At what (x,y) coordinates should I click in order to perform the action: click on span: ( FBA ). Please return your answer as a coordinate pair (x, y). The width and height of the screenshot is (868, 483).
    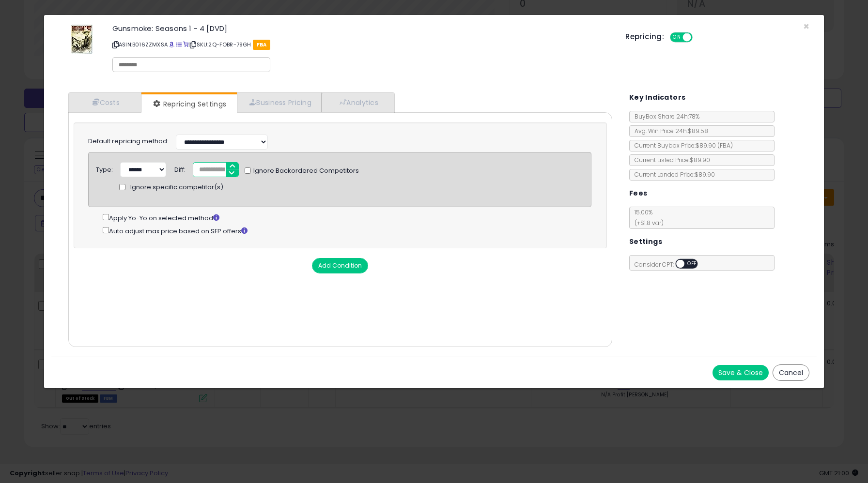
    Looking at the image, I should click on (725, 146).